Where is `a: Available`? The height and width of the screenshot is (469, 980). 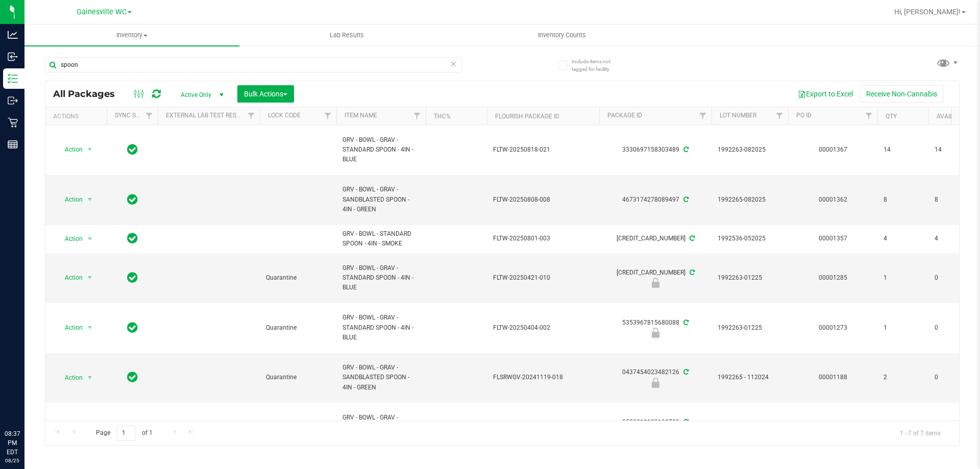 a: Available is located at coordinates (952, 117).